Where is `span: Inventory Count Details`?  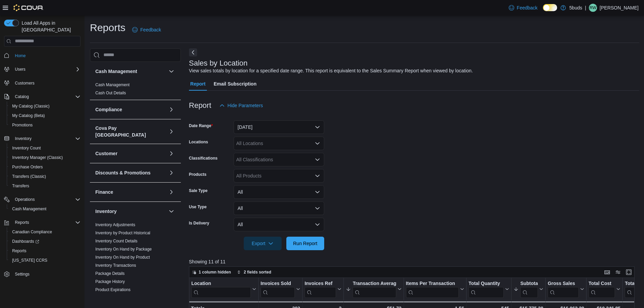
span: Inventory Count Details is located at coordinates (116, 241).